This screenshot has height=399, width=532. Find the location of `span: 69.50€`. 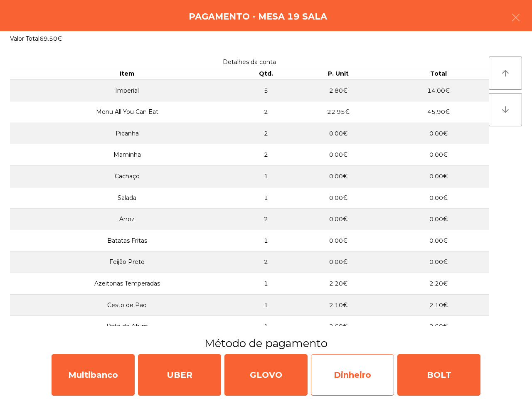

span: 69.50€ is located at coordinates (50, 39).